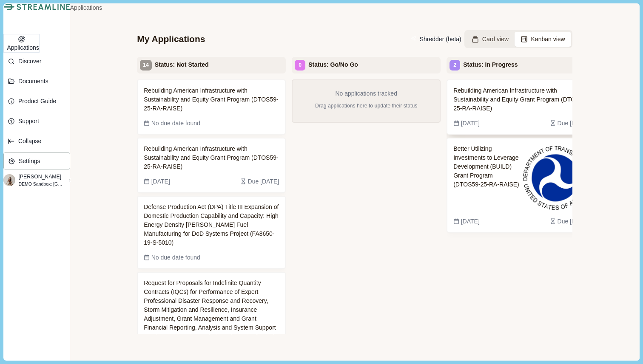 The image size is (643, 364). I want to click on p: No applications tracked, so click(366, 93).